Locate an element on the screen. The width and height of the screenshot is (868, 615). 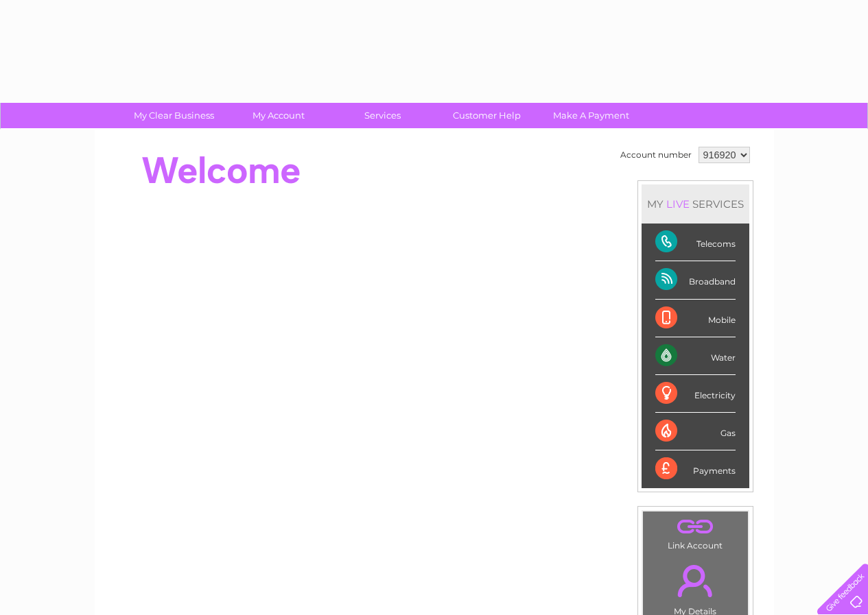
a: Services is located at coordinates (382, 115).